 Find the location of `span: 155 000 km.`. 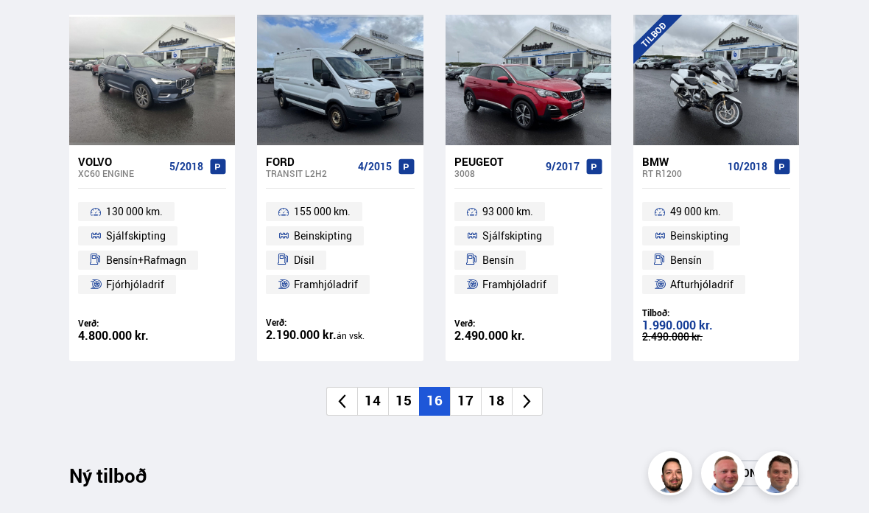

span: 155 000 km. is located at coordinates (322, 211).